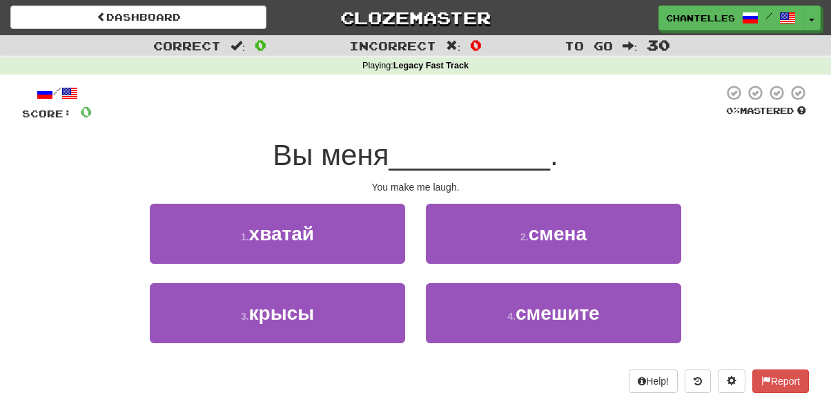 The image size is (831, 404). Describe the element at coordinates (659, 45) in the screenshot. I see `span: 30` at that location.